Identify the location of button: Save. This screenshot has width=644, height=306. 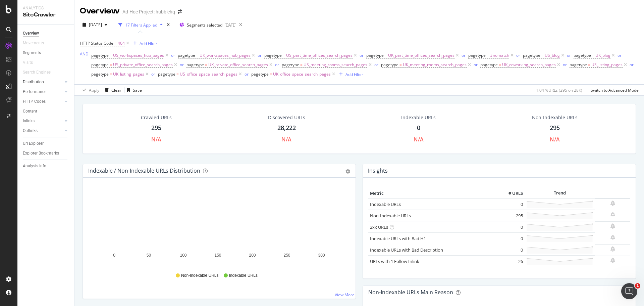
(134, 90).